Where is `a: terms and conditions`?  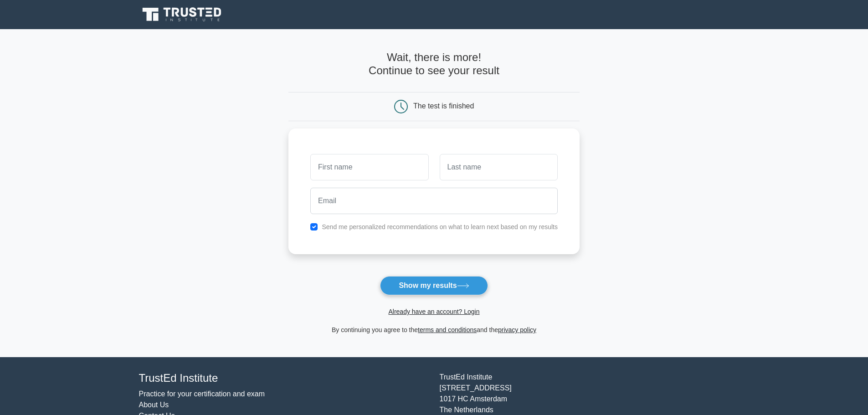 a: terms and conditions is located at coordinates (447, 330).